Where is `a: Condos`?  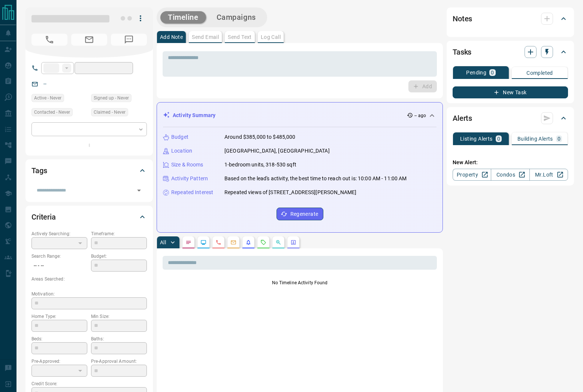
a: Condos is located at coordinates (510, 175).